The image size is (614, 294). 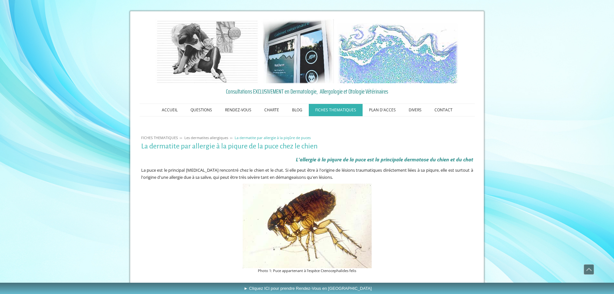 I want to click on img: Photo 1: Puce appartenant à l'espèce Ctenocephalides felis, so click(x=307, y=226).